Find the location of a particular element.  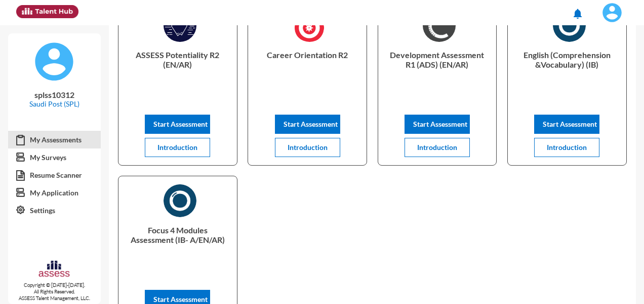

mat-icon: notifications is located at coordinates (577, 14).